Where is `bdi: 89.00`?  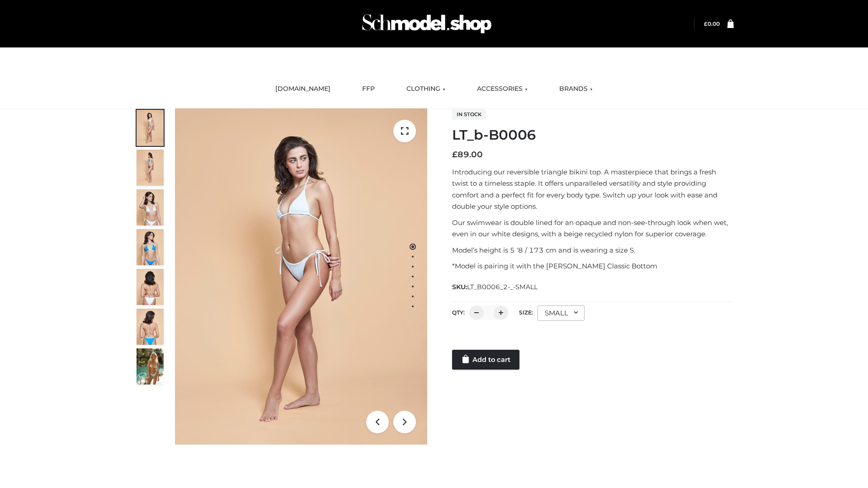 bdi: 89.00 is located at coordinates (467, 154).